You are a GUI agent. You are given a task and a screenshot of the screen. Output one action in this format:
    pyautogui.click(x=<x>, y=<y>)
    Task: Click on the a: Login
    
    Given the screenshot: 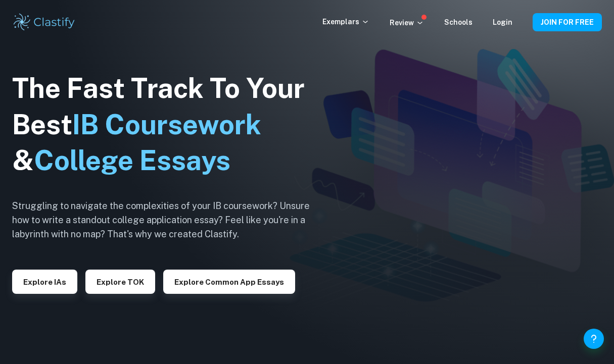 What is the action you would take?
    pyautogui.click(x=502, y=22)
    